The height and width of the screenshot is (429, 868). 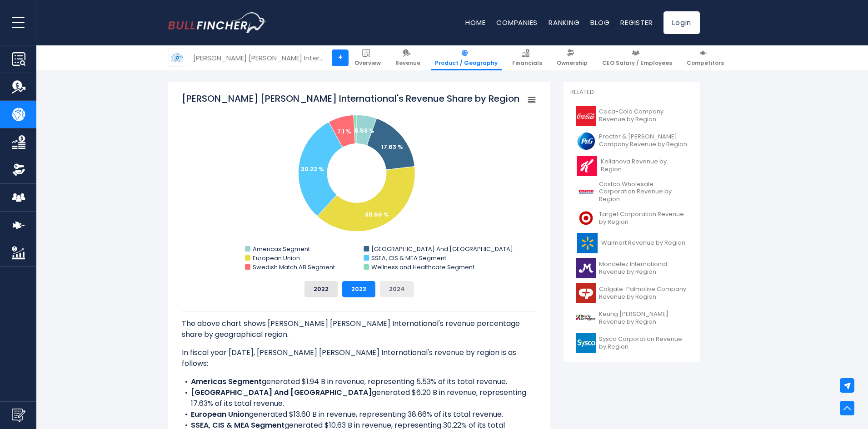 What do you see at coordinates (377, 214) in the screenshot?
I see `text: 38.66 %` at bounding box center [377, 214].